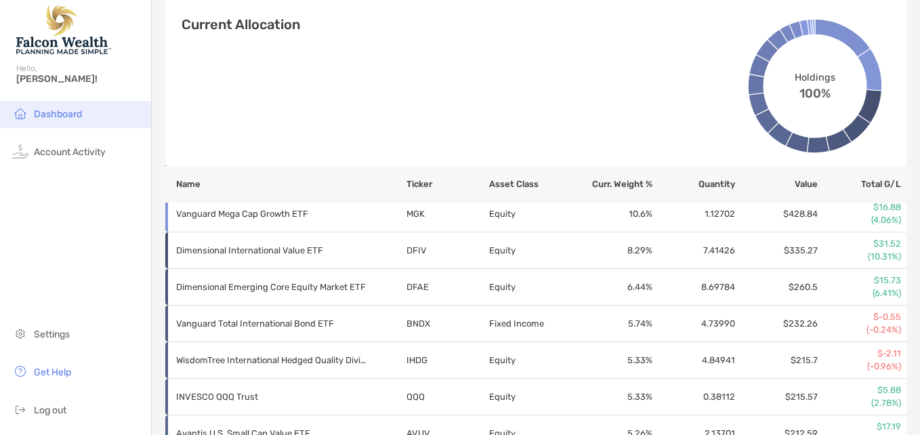 Image resolution: width=920 pixels, height=435 pixels. What do you see at coordinates (447, 251) in the screenshot?
I see `td: DFIV` at bounding box center [447, 251].